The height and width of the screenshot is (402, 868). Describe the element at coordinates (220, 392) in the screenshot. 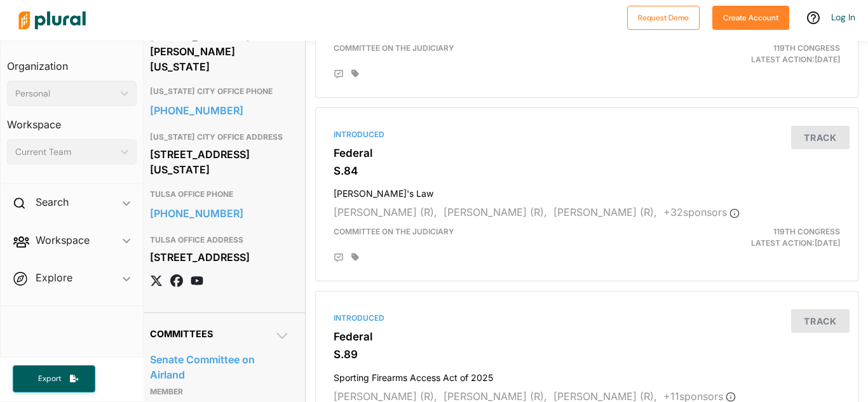

I see `p: Member` at that location.